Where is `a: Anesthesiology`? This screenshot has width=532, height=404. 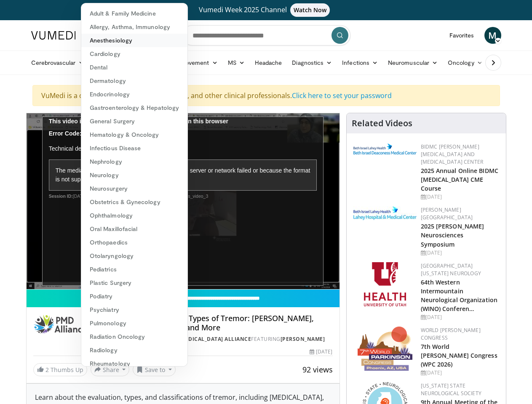 a: Anesthesiology is located at coordinates (135, 40).